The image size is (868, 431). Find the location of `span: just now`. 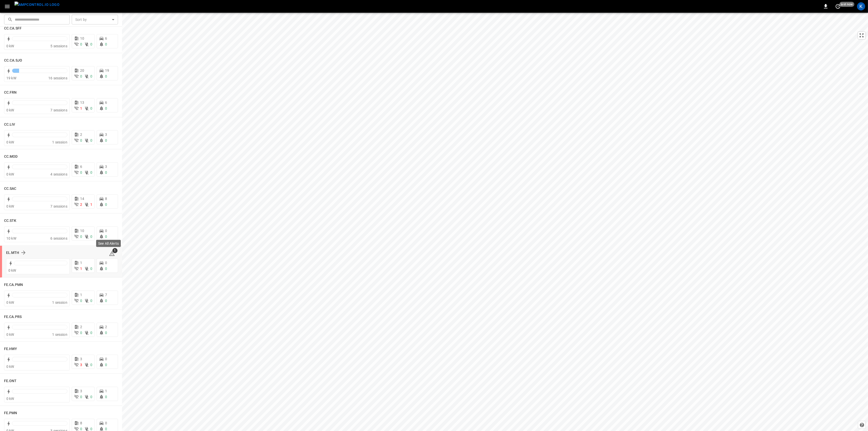

span: just now is located at coordinates (847, 4).